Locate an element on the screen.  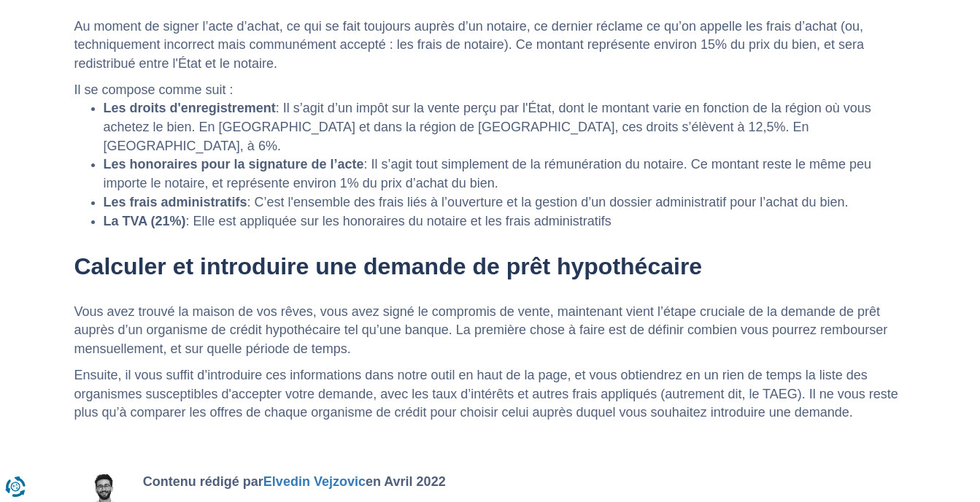
b: La TVA (21%) is located at coordinates (145, 221).